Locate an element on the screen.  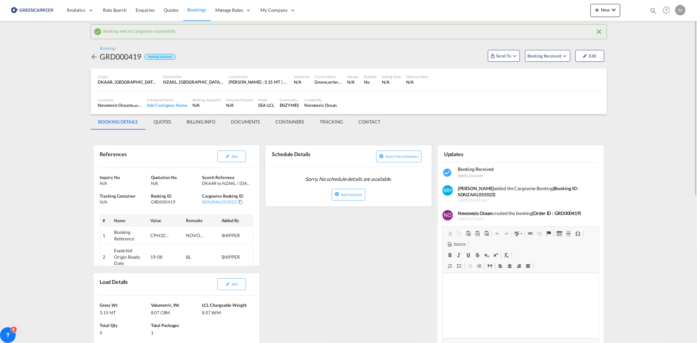
b: (Order ID : GRD000419) is located at coordinates (556, 213).